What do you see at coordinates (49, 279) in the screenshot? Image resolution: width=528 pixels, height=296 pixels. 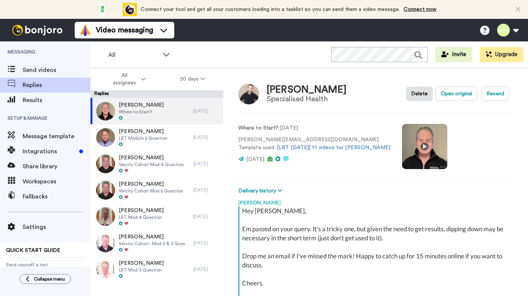 I see `span: Collapse menu` at bounding box center [49, 279].